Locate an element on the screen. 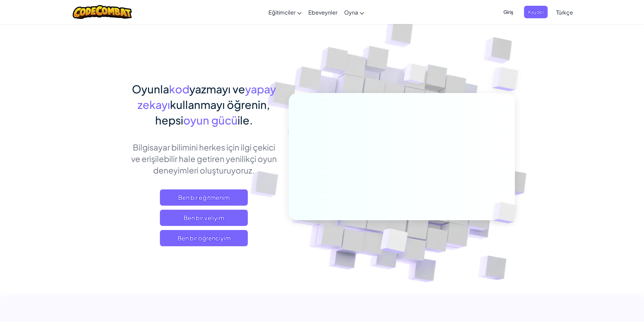 The height and width of the screenshot is (322, 644). span: Ben bir eğitmenim is located at coordinates (204, 197).